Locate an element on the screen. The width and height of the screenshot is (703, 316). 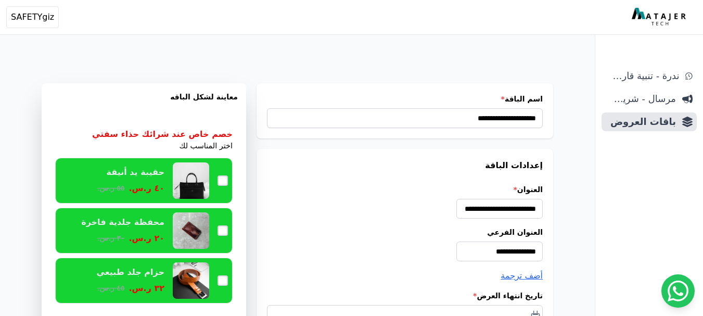
label: تاريخ انتهاء العرض is located at coordinates (405, 296).